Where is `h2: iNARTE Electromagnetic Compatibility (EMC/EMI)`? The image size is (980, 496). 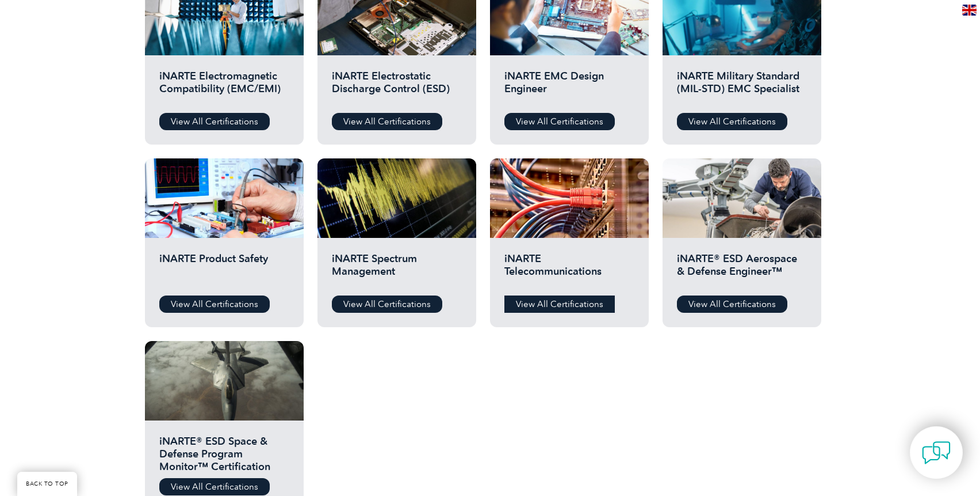 h2: iNARTE Electromagnetic Compatibility (EMC/EMI) is located at coordinates (224, 87).